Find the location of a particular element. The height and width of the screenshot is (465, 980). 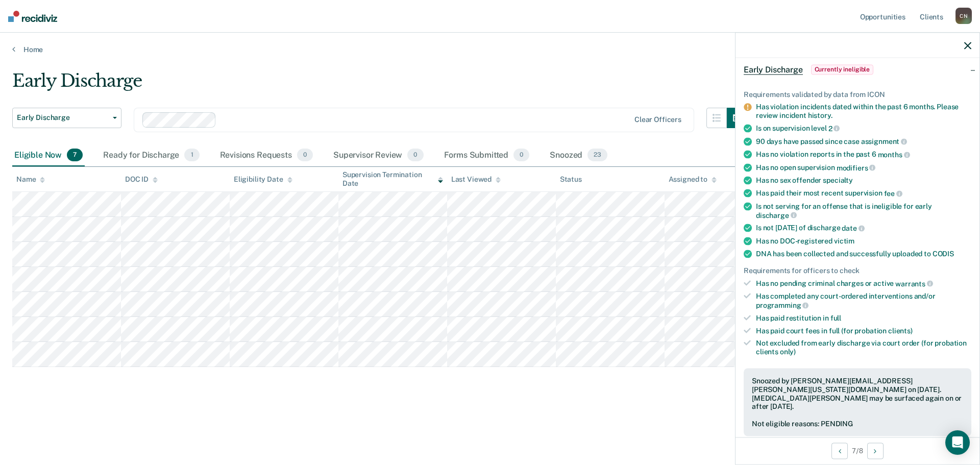

a: Home is located at coordinates (490, 49).